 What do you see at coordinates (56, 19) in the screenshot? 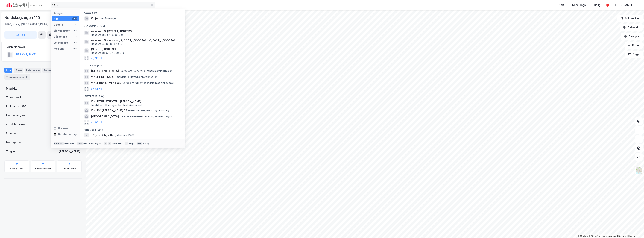
I see `div: Alle` at bounding box center [56, 19].